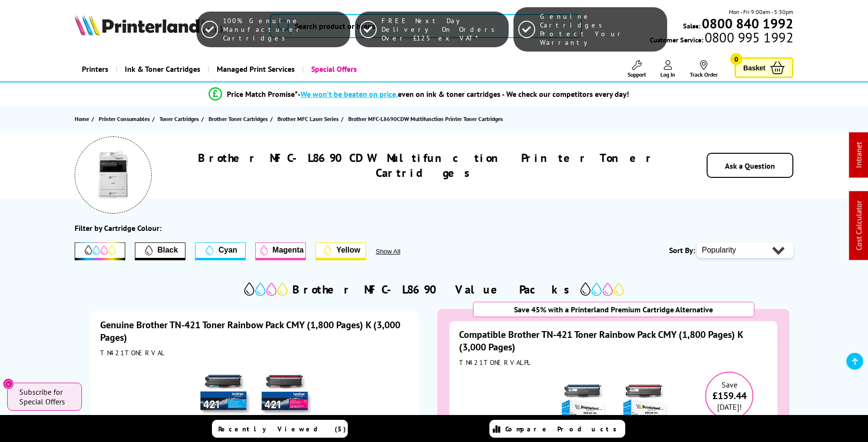 Image resolution: width=868 pixels, height=442 pixels. What do you see at coordinates (637, 74) in the screenshot?
I see `span: Support` at bounding box center [637, 74].